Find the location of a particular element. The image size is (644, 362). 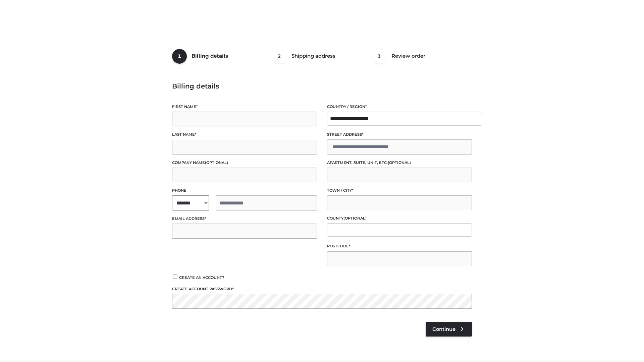

span: Billing details is located at coordinates (210, 56).